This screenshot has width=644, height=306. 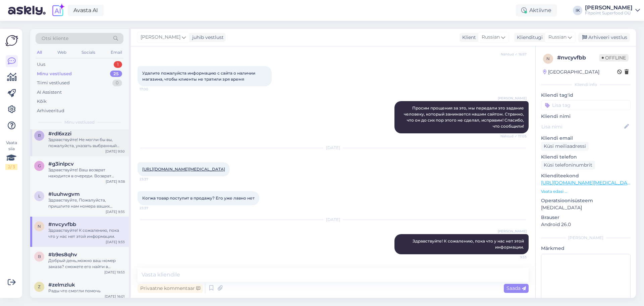 What do you see at coordinates (86, 173) in the screenshot?
I see `div: Здравствуйте! Ваш возврат находится в очереди. Возврат средств происходит в течении 1-2 недель, в...` at bounding box center [86, 173].